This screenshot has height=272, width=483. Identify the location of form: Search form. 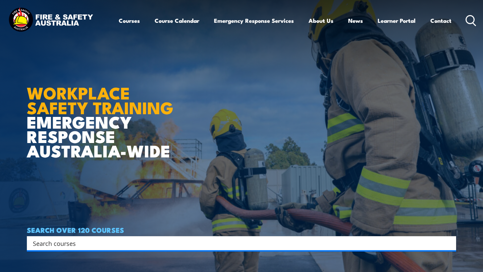
(238, 244).